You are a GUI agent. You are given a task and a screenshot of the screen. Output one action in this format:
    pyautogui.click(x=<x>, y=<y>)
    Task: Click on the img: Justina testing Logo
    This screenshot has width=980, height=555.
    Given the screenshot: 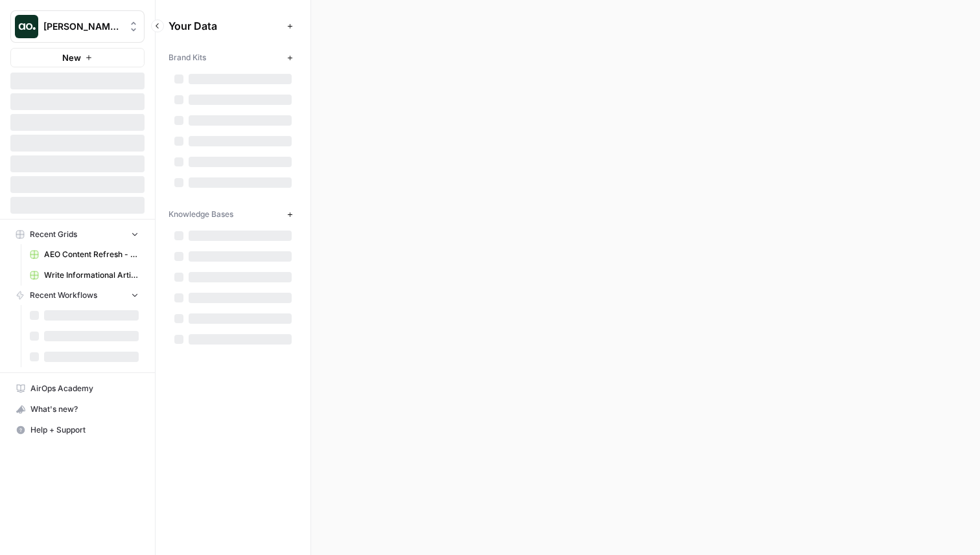 What is the action you would take?
    pyautogui.click(x=26, y=26)
    